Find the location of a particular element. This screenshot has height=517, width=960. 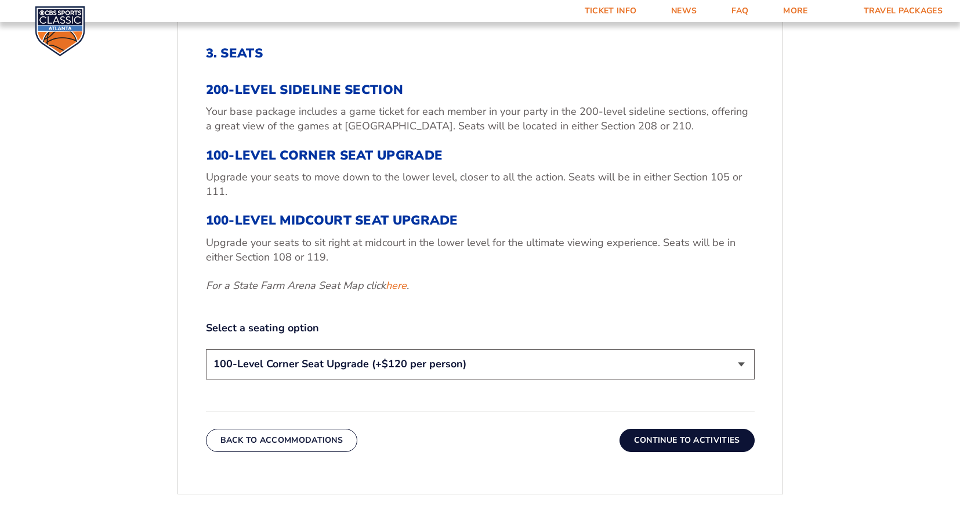

label: Select a seating option is located at coordinates (480, 328).